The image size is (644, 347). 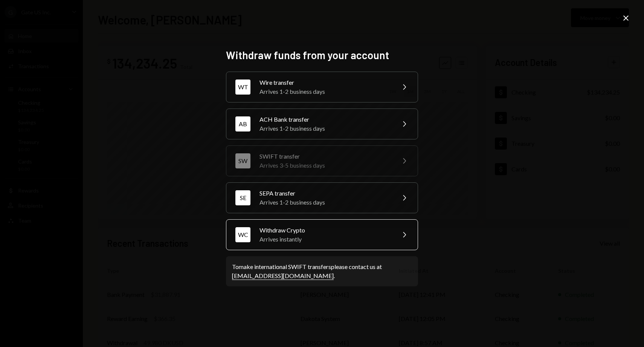 I want to click on div: ACH Bank transfer, so click(x=325, y=119).